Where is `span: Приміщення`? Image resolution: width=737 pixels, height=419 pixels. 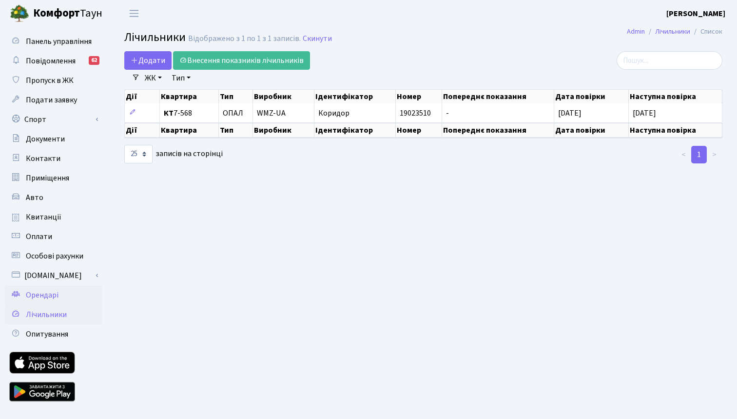
span: Приміщення is located at coordinates (47, 178).